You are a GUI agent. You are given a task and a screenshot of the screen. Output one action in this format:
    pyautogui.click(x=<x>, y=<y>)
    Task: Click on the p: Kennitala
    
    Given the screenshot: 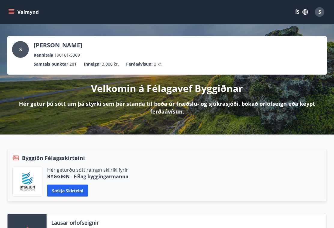 What is the action you would take?
    pyautogui.click(x=43, y=55)
    